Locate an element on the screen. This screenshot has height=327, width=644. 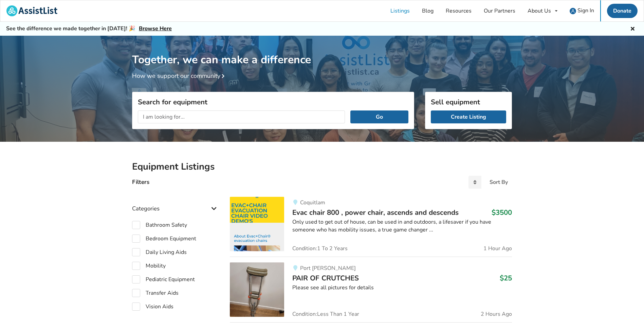
div: Sort By is located at coordinates (499, 182).